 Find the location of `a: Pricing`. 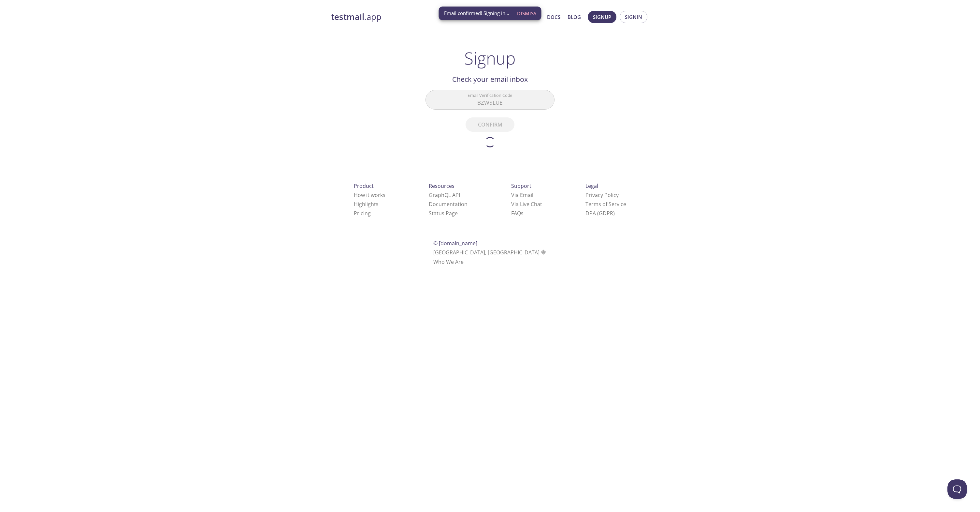

a: Pricing is located at coordinates (363, 213).